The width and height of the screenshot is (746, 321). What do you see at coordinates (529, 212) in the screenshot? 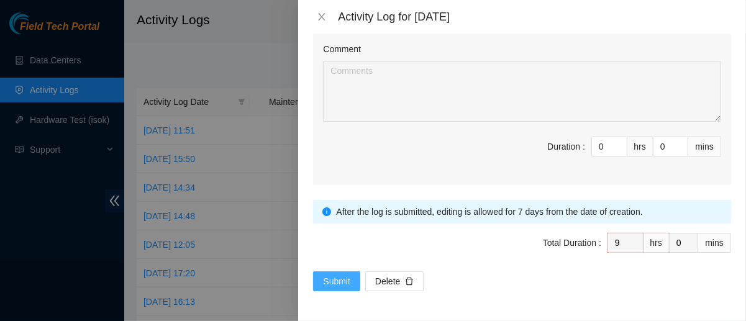
I see `div: After the log is submitted, editing is allowed for 7 days from the date of creation.` at bounding box center [529, 212].